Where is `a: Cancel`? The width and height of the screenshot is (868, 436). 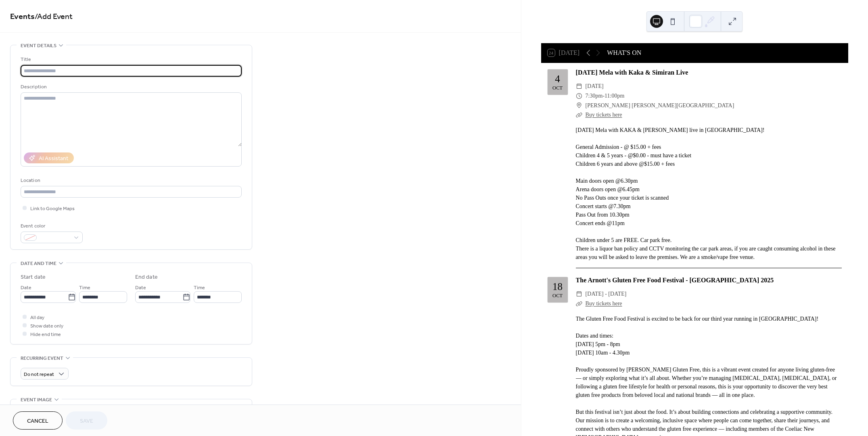 a: Cancel is located at coordinates (38, 421).